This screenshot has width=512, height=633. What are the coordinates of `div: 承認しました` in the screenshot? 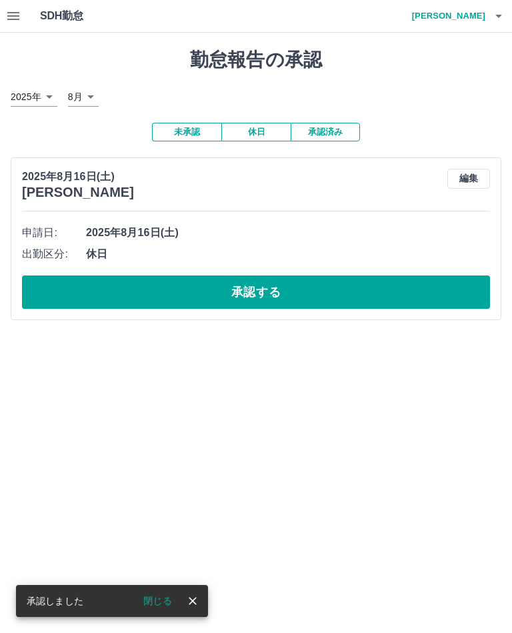 It's located at (55, 601).